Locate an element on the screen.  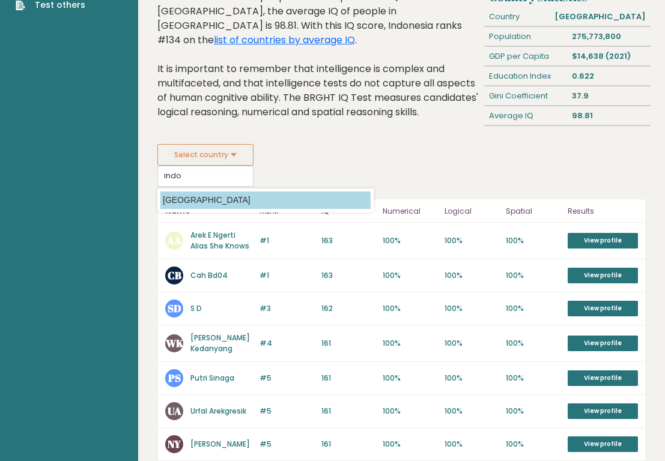
div: Country is located at coordinates (517, 17).